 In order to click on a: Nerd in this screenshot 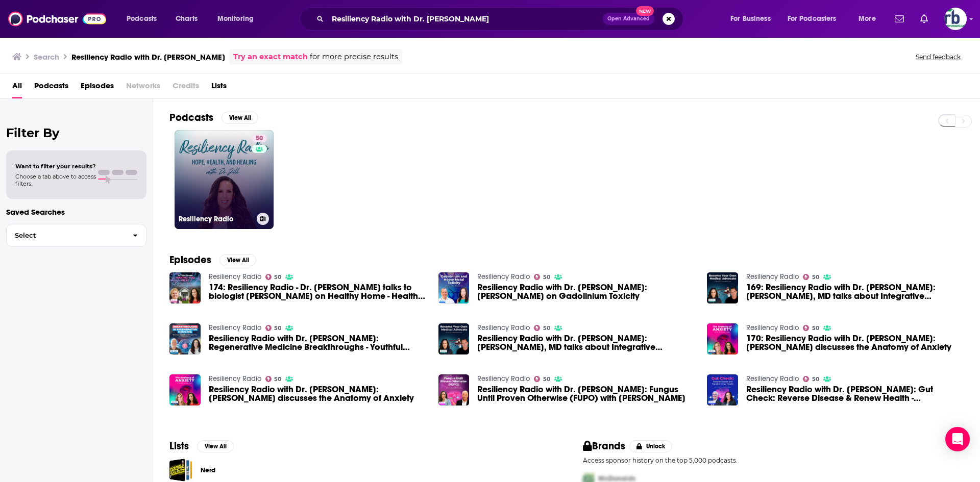, I will do `click(180, 470)`.